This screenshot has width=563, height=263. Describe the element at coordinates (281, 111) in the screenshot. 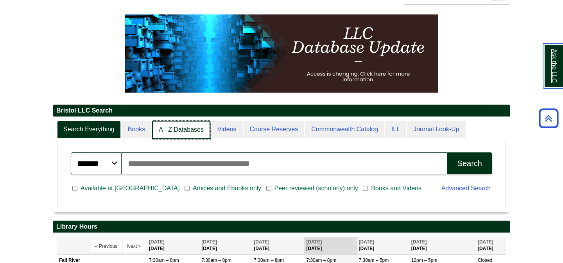

I see `h2: Bristol LLC Search` at that location.